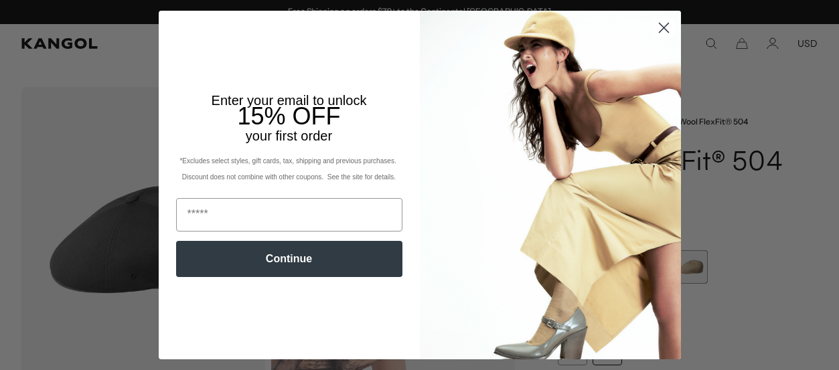  I want to click on span: your first order, so click(288, 136).